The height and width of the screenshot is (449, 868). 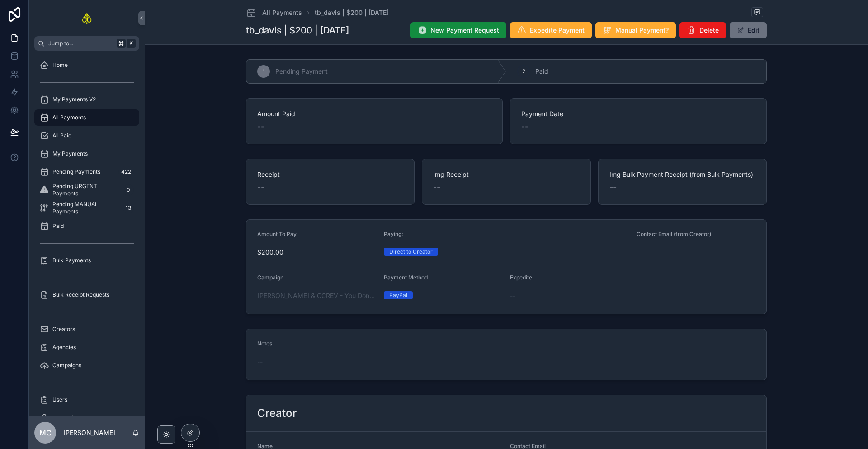 I want to click on span: Home, so click(x=60, y=65).